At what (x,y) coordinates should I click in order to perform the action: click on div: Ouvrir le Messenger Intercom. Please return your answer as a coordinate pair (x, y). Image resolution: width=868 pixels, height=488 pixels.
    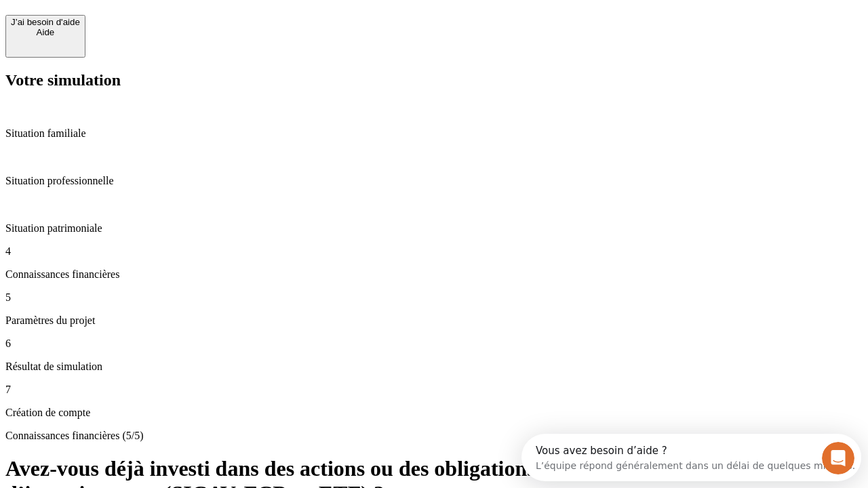
    Looking at the image, I should click on (189, 23).